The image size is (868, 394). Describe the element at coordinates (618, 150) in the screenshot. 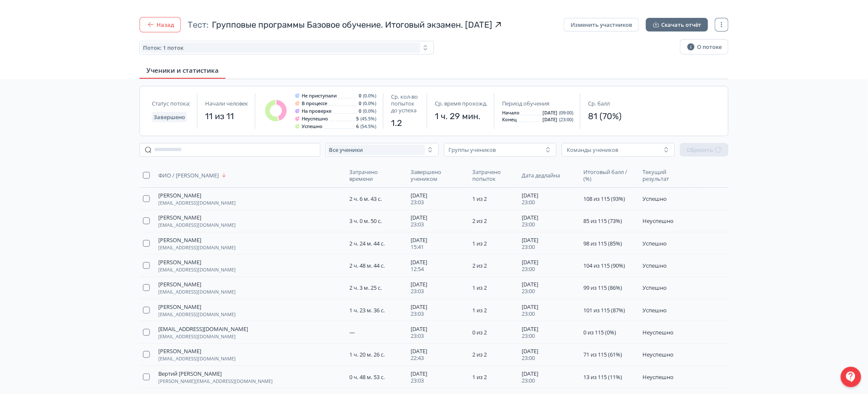

I see `button: Команды учеников` at that location.